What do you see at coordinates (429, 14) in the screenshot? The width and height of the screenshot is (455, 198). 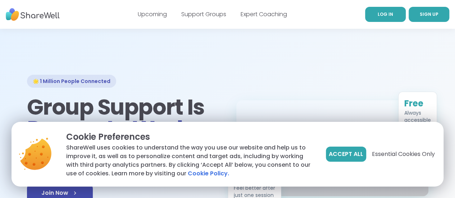 I see `a: SIGN UP` at bounding box center [429, 14].